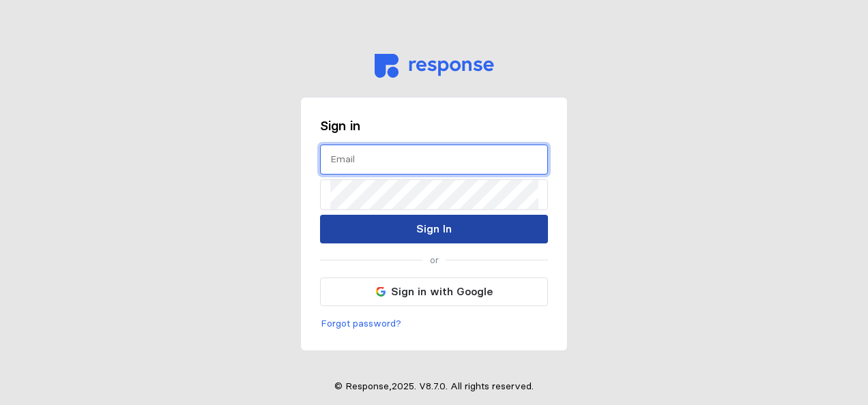 The height and width of the screenshot is (405, 868). Describe the element at coordinates (434, 292) in the screenshot. I see `button: Sign in with Google` at that location.